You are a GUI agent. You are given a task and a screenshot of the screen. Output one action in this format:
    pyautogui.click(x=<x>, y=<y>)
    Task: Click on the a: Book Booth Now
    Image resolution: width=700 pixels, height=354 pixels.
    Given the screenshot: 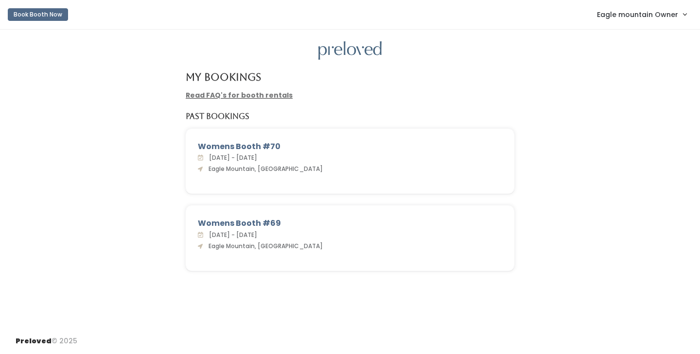 What is the action you would take?
    pyautogui.click(x=38, y=15)
    